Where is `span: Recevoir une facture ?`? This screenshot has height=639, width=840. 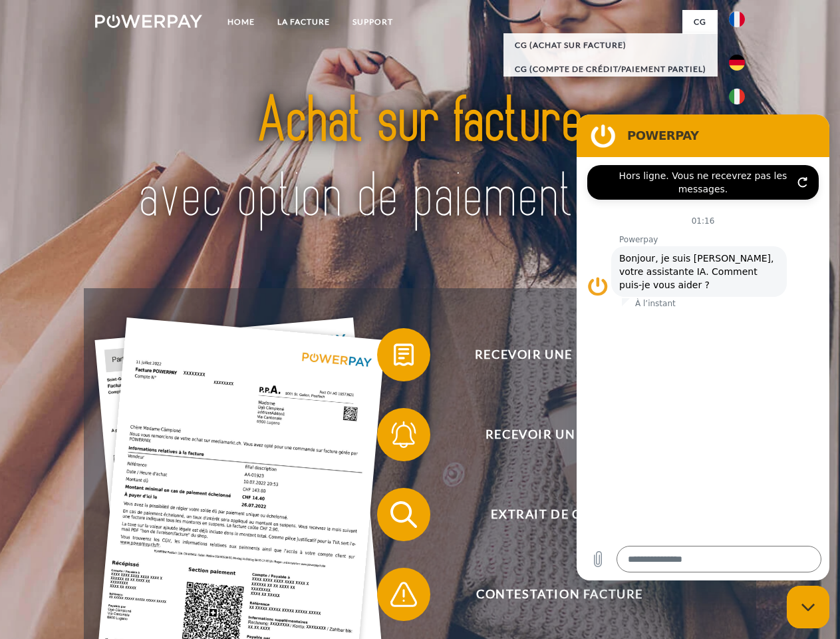 span: Recevoir une facture ? is located at coordinates (559, 355).